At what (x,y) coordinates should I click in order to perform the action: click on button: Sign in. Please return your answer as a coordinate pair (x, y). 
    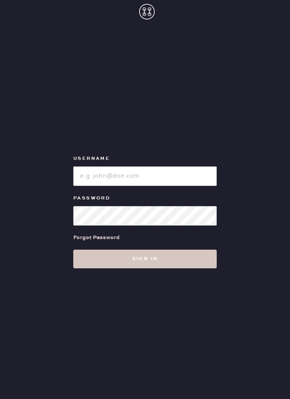
    Looking at the image, I should click on (145, 259).